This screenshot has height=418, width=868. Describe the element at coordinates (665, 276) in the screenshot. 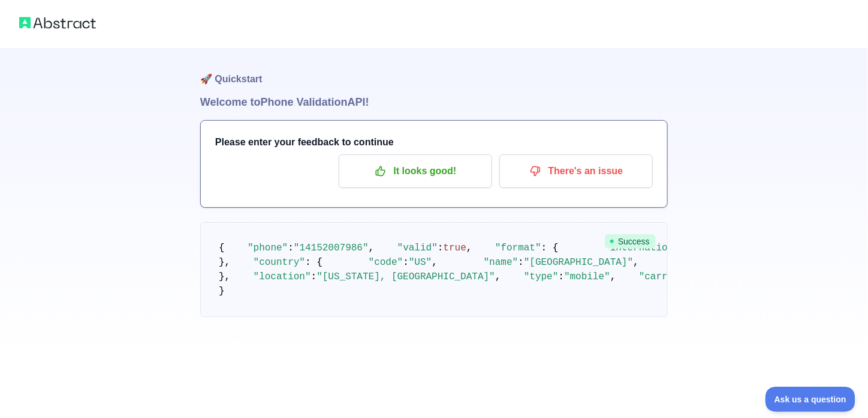

I see `span: "carrier"` at that location.